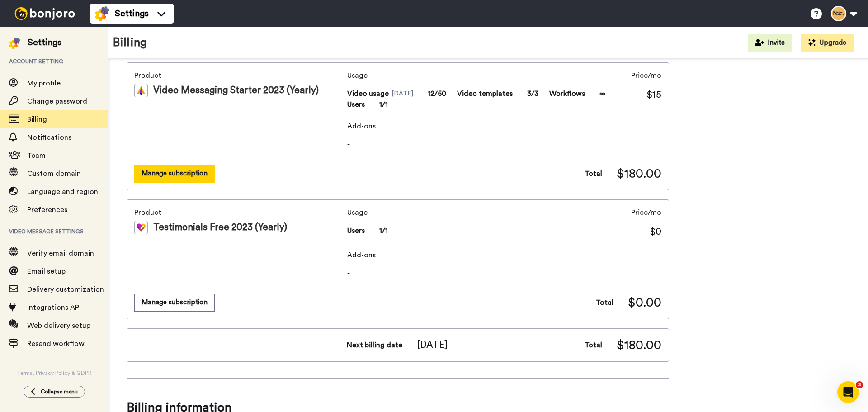 The image size is (868, 412). What do you see at coordinates (654, 95) in the screenshot?
I see `span: $15` at bounding box center [654, 95].